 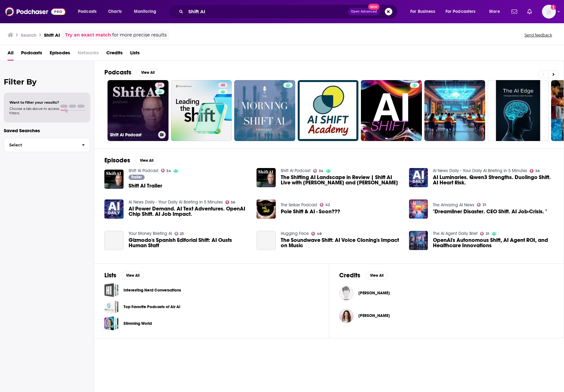 I want to click on span: OpenAI's Autonomous Shift, AI Agent ROI, and Healthcare Innovations, so click(x=494, y=243).